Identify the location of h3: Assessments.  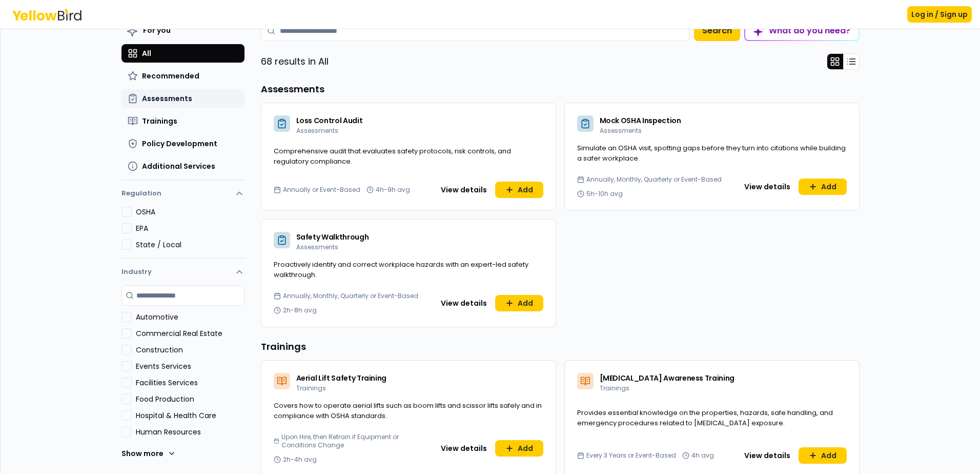
(560, 90).